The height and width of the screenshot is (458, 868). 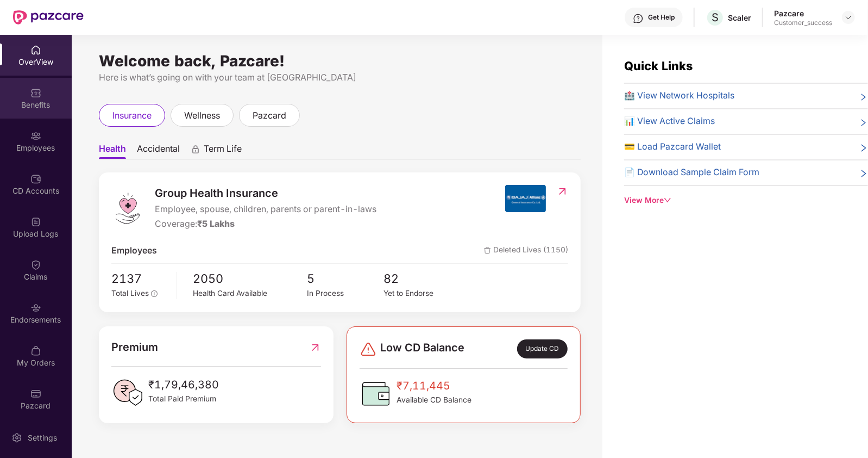 I want to click on span: 💳 Load Pazcard Wallet, so click(x=672, y=147).